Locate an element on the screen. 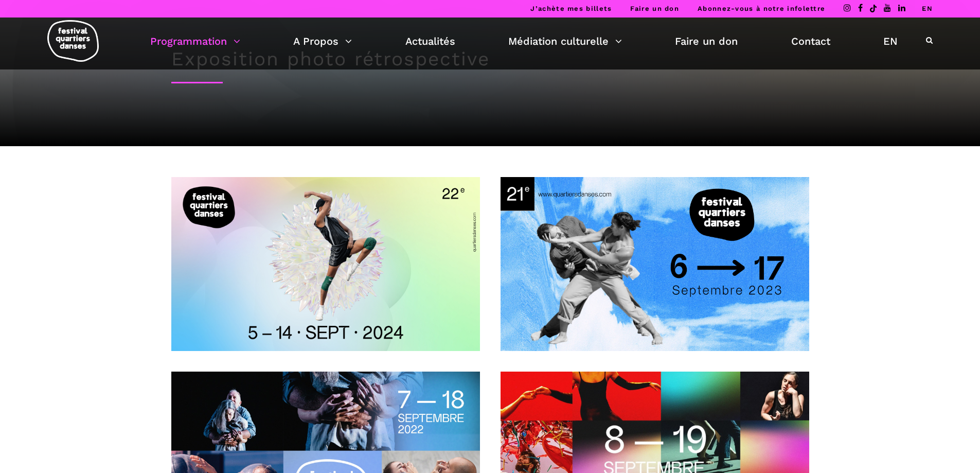 The image size is (980, 473). a: Contact is located at coordinates (811, 41).